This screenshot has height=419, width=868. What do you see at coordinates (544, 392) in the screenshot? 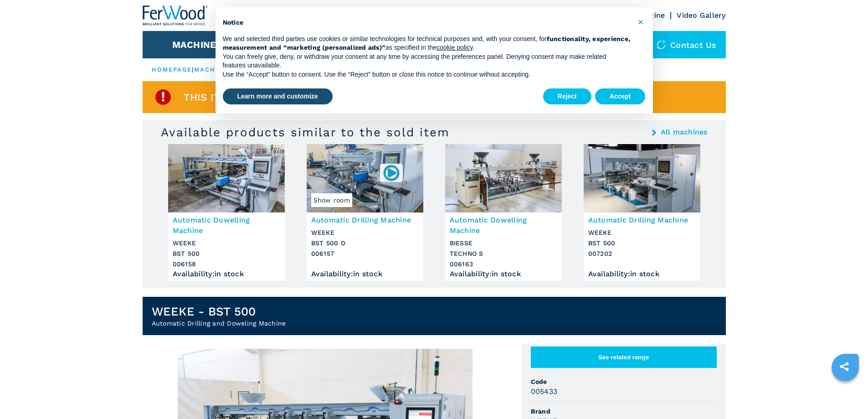
I see `h3: 005433` at bounding box center [544, 392].